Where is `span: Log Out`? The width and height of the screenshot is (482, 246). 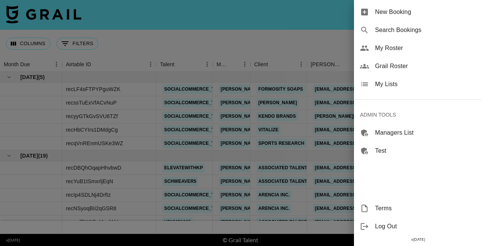 span: Log Out is located at coordinates (426, 227).